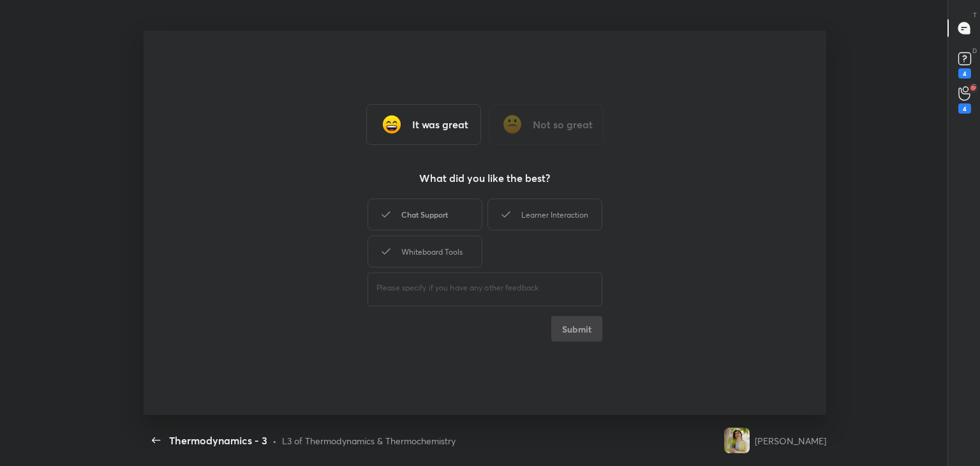 The width and height of the screenshot is (980, 466). I want to click on img: b41c7e87cd84428c80b38b7c8c47b8b0.jpg, so click(737, 440).